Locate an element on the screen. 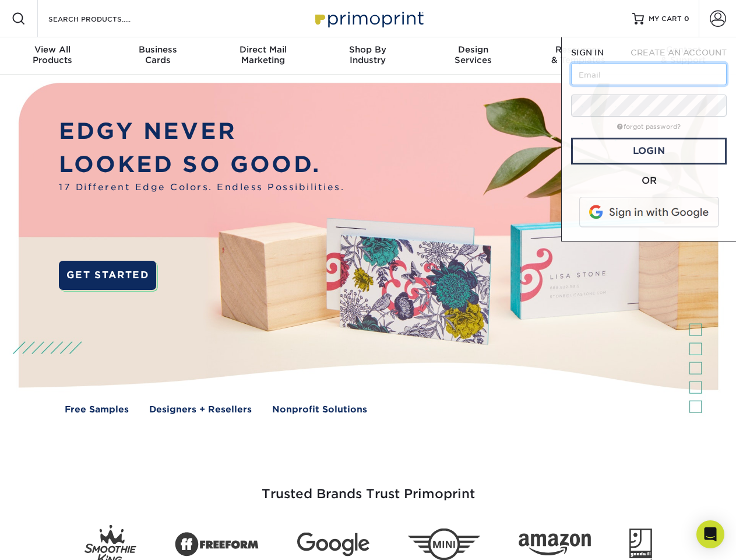 The image size is (736, 560). span: 0 is located at coordinates (687, 18).